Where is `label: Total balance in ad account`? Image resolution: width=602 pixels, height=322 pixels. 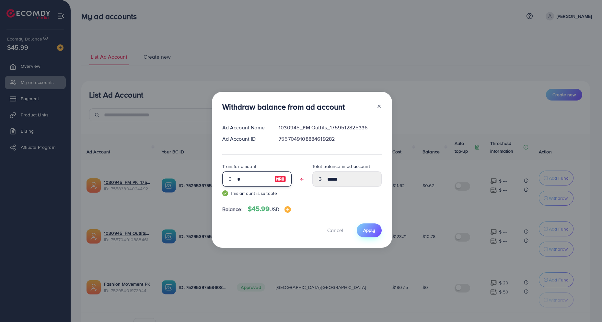
label: Total balance in ad account is located at coordinates (341, 166).